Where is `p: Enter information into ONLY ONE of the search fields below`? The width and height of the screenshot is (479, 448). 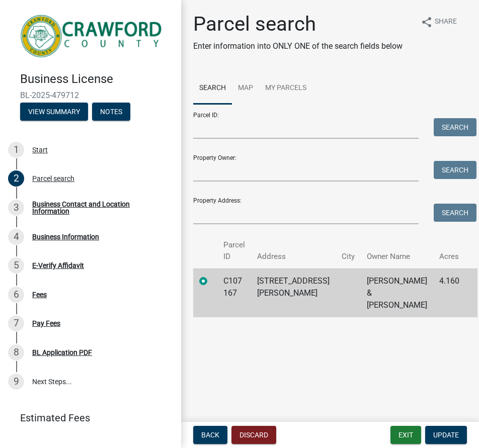
p: Enter information into ONLY ONE of the search fields below is located at coordinates (297, 47).